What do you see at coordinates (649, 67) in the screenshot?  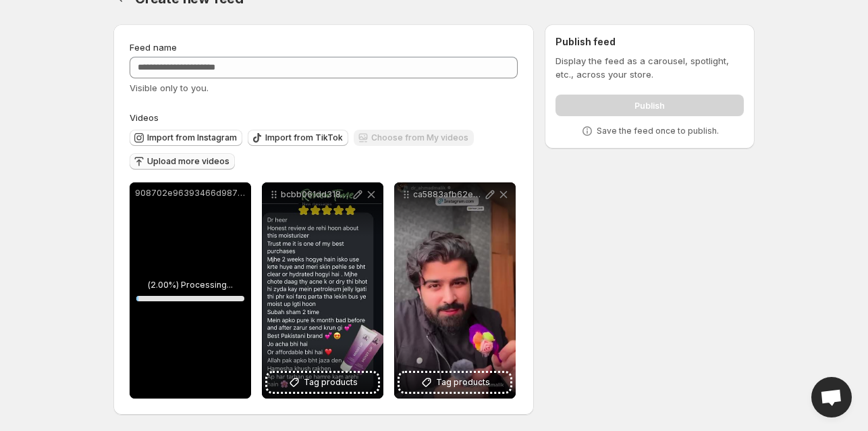 I see `p: Display the feed as a carousel, spotlight, etc., across your store.` at bounding box center [649, 67].